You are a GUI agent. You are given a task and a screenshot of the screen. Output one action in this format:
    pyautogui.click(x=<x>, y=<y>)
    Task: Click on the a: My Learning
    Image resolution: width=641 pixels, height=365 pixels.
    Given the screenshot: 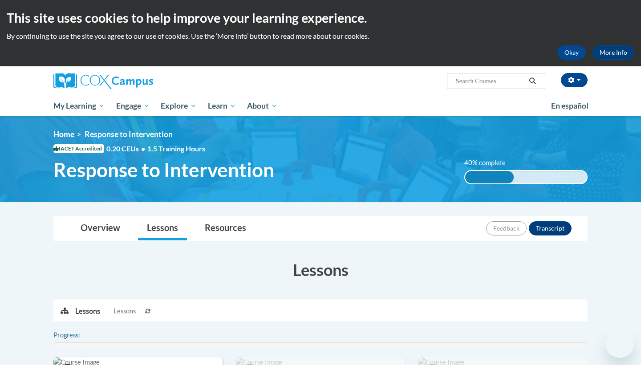 What is the action you would take?
    pyautogui.click(x=79, y=106)
    